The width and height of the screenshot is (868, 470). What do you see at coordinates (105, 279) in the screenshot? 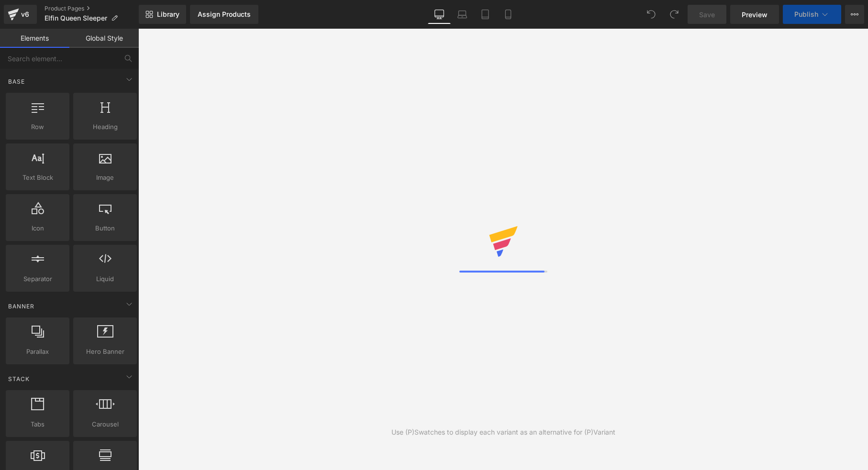
I see `span: Liquid` at bounding box center [105, 279].